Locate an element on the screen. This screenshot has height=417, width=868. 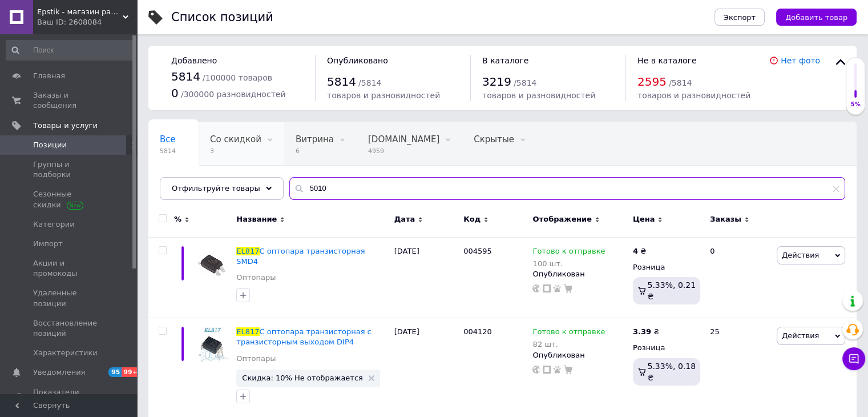
div: Список позиций is located at coordinates (222, 17).